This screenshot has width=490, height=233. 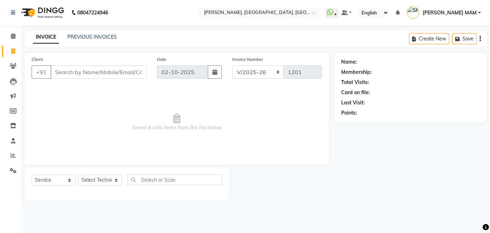 I want to click on div: Name:, so click(x=349, y=62).